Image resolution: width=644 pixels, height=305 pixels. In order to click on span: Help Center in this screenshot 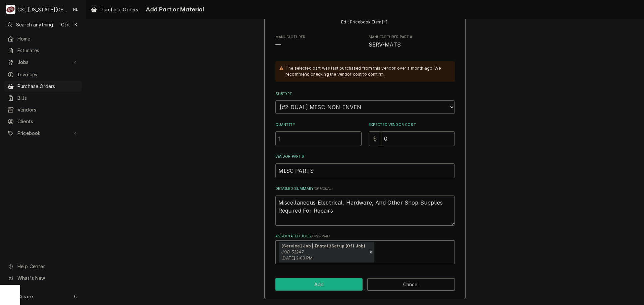, I will do `click(48, 266)`.